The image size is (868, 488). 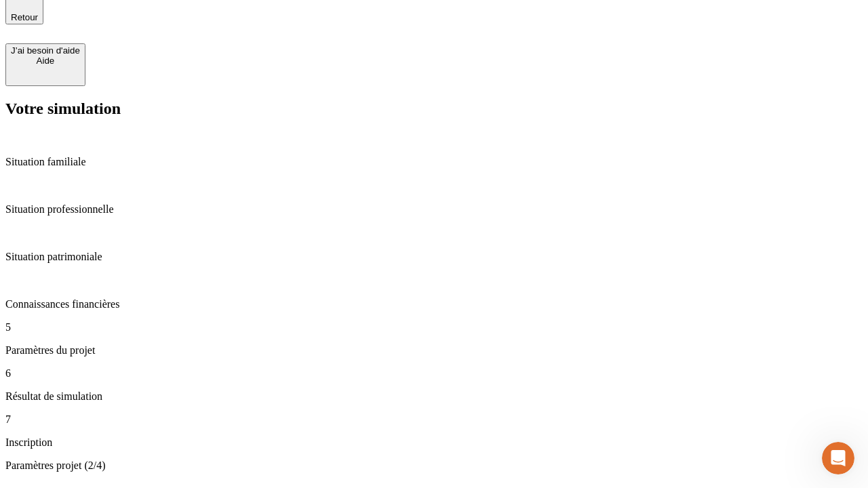 I want to click on h2: Votre simulation, so click(x=434, y=108).